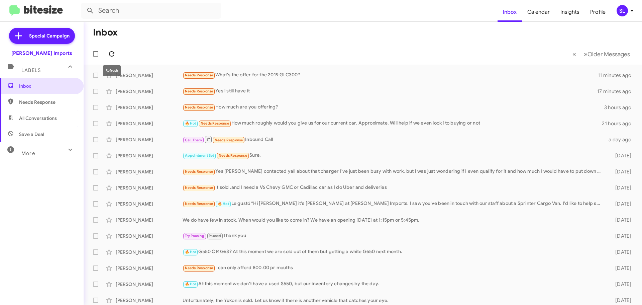 This screenshot has height=305, width=642. Describe the element at coordinates (623, 11) in the screenshot. I see `button: SL` at that location.